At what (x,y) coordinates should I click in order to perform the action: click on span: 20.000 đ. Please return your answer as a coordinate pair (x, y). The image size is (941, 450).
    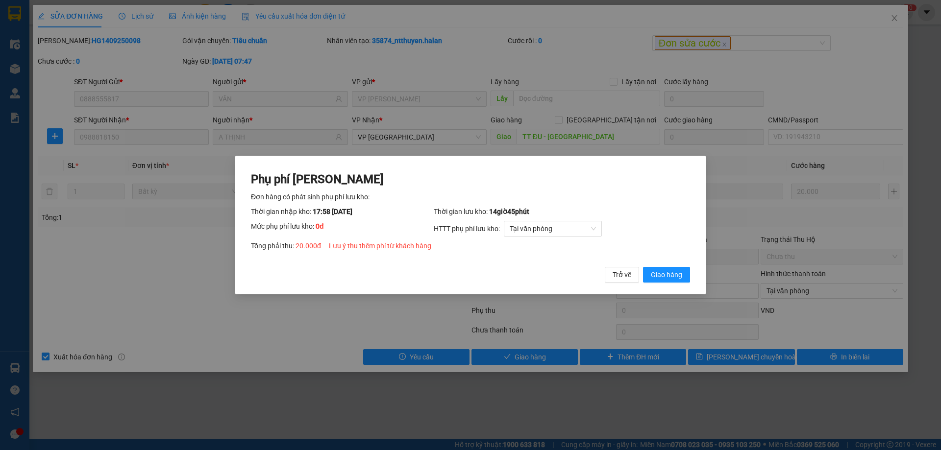
    Looking at the image, I should click on (308, 246).